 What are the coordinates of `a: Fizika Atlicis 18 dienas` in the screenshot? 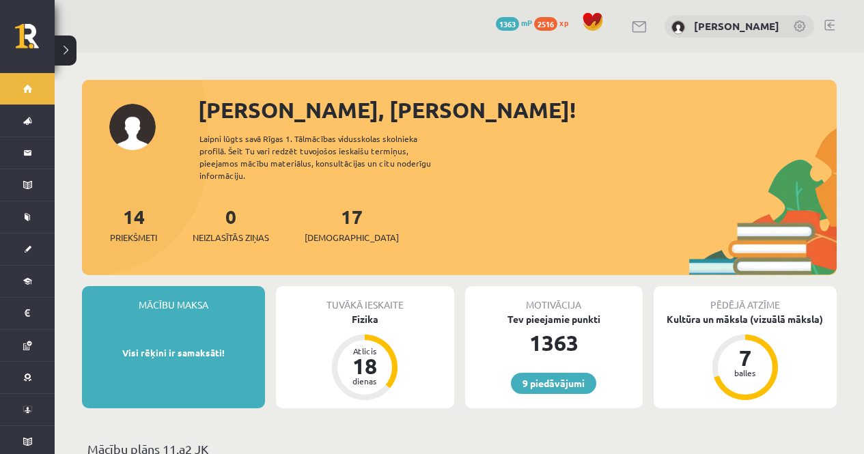 It's located at (365, 357).